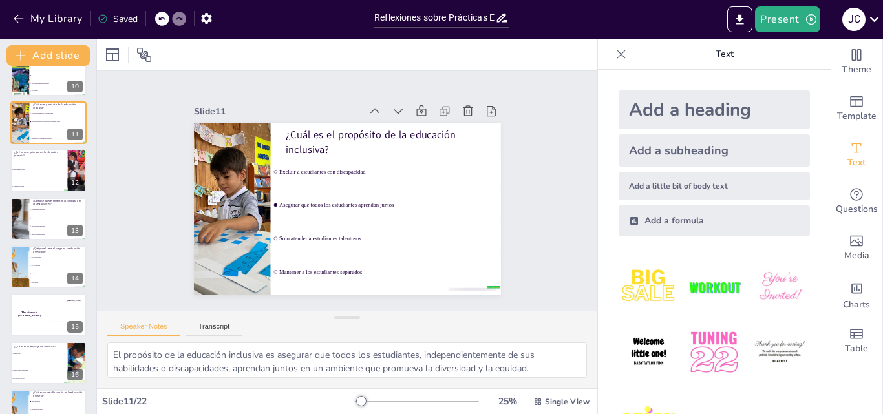 The width and height of the screenshot is (883, 414). I want to click on span: No colaborar con otros, so click(39, 379).